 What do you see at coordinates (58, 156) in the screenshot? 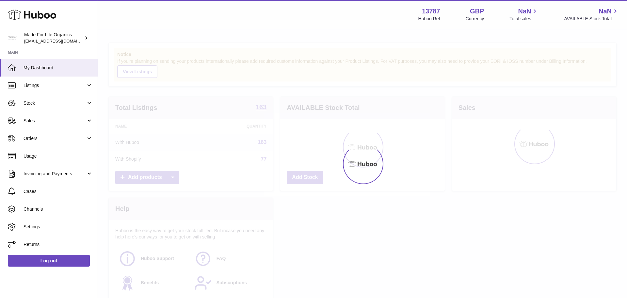
I see `span: Usage` at bounding box center [58, 156].